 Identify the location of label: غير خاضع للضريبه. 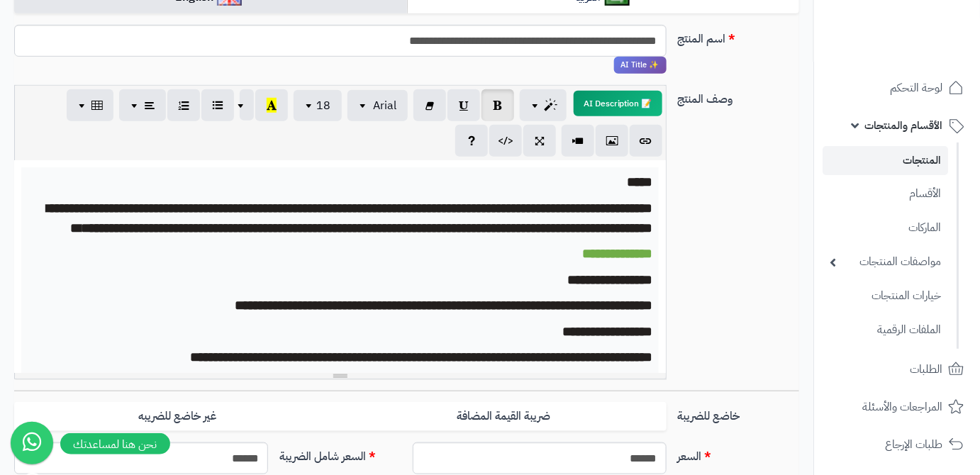
(178, 416).